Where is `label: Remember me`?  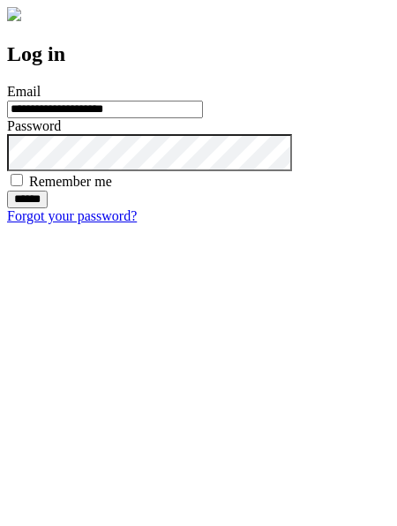
label: Remember me is located at coordinates (71, 181).